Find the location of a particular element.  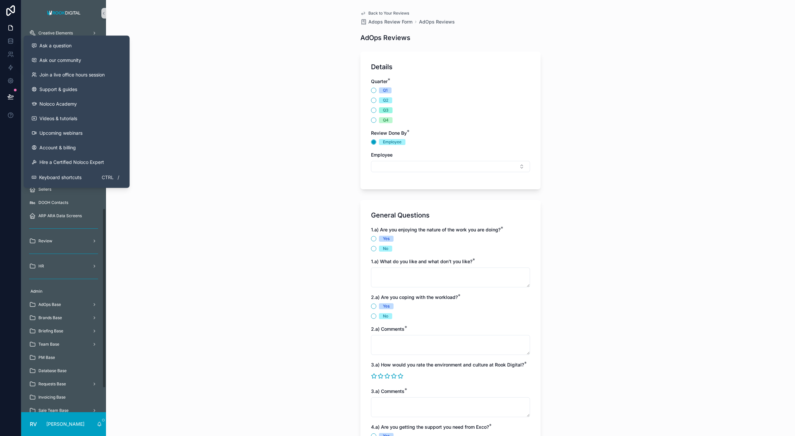

a: Back to Your Reviews is located at coordinates (385, 13).